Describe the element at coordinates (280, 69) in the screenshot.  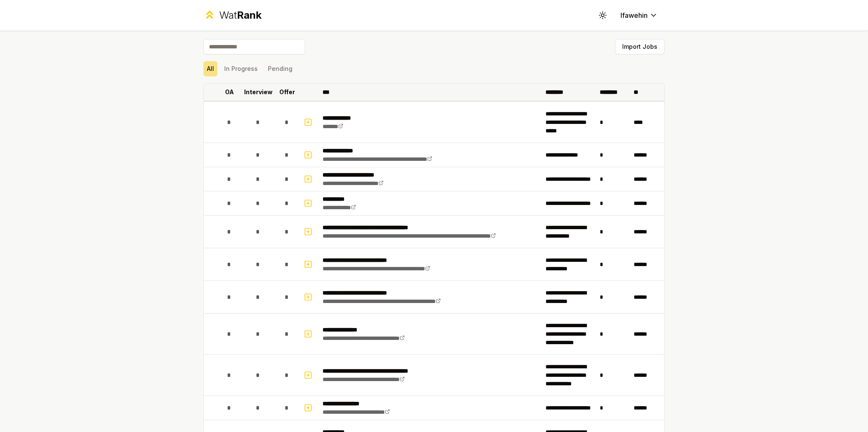
I see `button: Pending` at that location.